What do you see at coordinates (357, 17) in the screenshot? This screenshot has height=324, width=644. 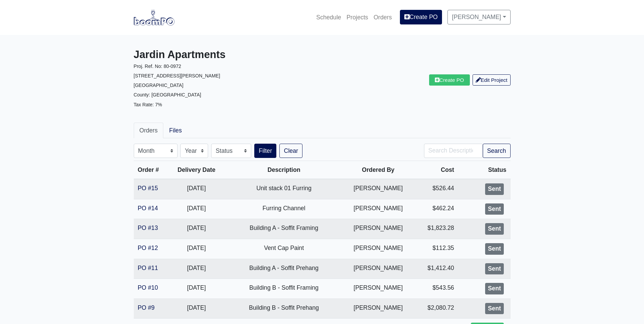 I see `a: Projects` at bounding box center [357, 17].